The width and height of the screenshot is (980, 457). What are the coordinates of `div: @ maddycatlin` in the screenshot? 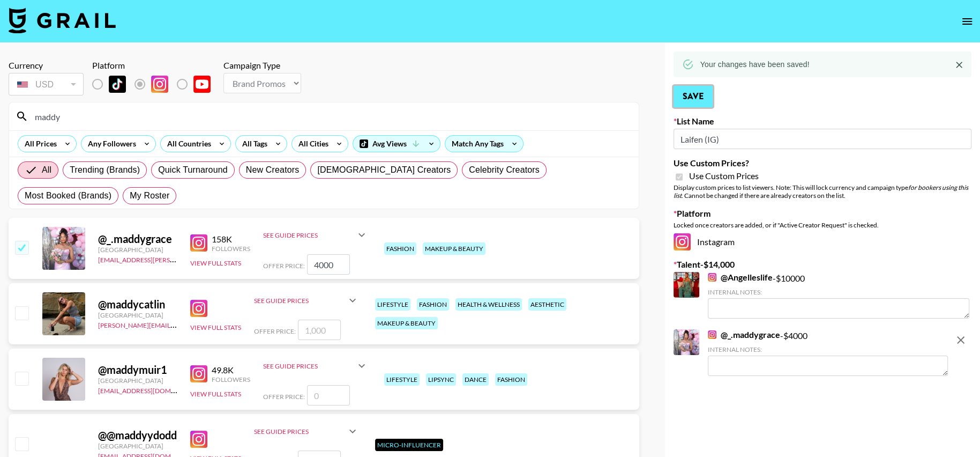 It's located at (138, 304).